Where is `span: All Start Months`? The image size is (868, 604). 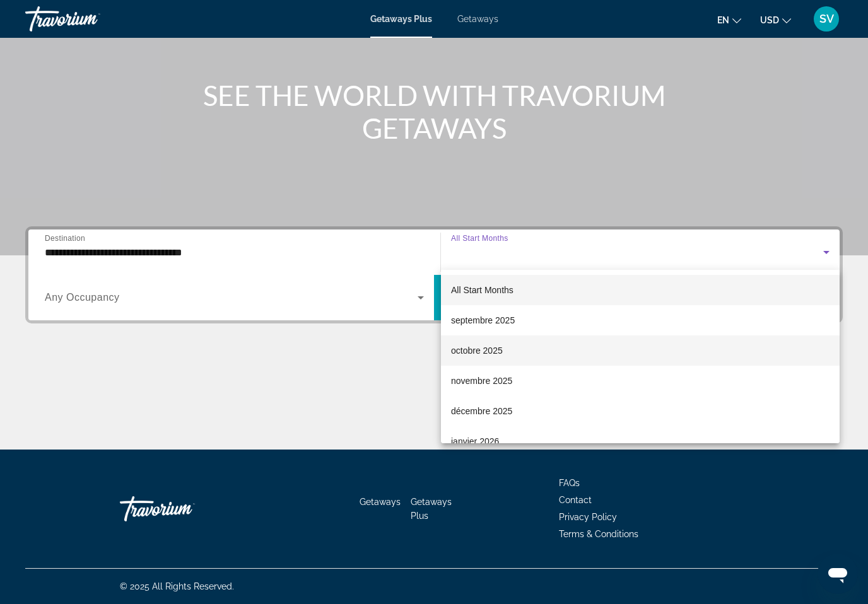 span: All Start Months is located at coordinates (482, 290).